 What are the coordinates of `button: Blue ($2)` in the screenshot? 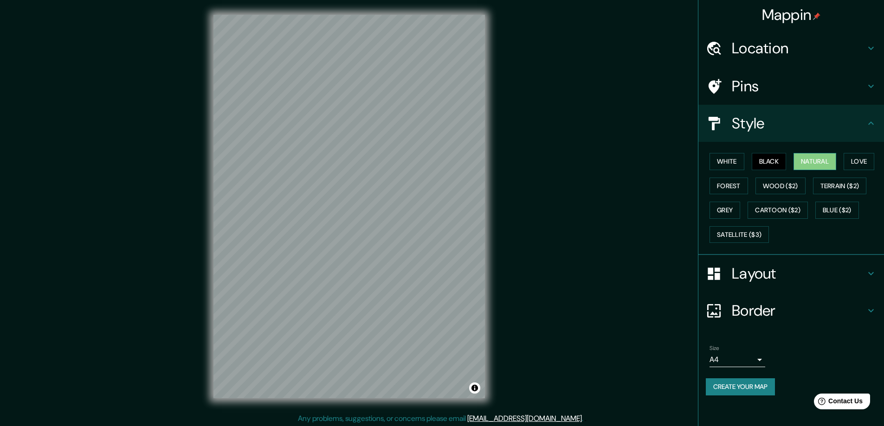 It's located at (837, 210).